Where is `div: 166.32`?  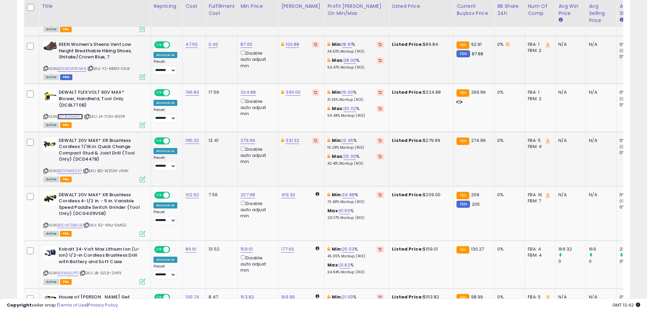 div: 166.32 is located at coordinates (572, 249).